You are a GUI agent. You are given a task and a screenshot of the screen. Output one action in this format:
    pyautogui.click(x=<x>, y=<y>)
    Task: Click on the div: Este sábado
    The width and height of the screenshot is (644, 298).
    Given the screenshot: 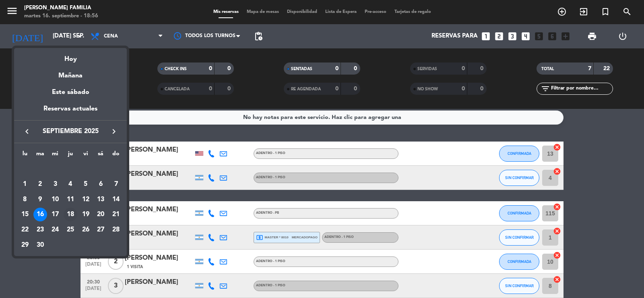 What is the action you would take?
    pyautogui.click(x=70, y=92)
    